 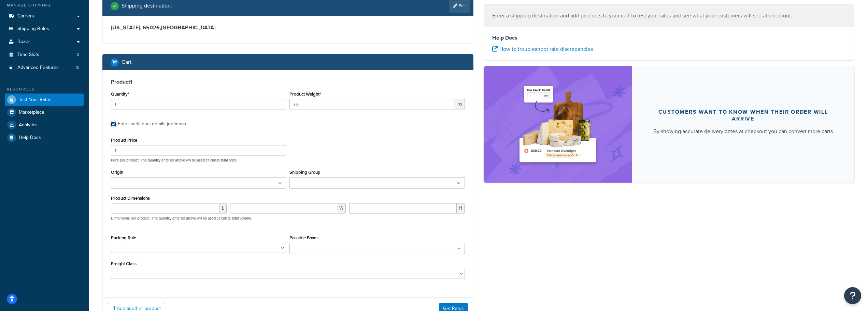 What do you see at coordinates (26, 16) in the screenshot?
I see `span: Carriers` at bounding box center [26, 16].